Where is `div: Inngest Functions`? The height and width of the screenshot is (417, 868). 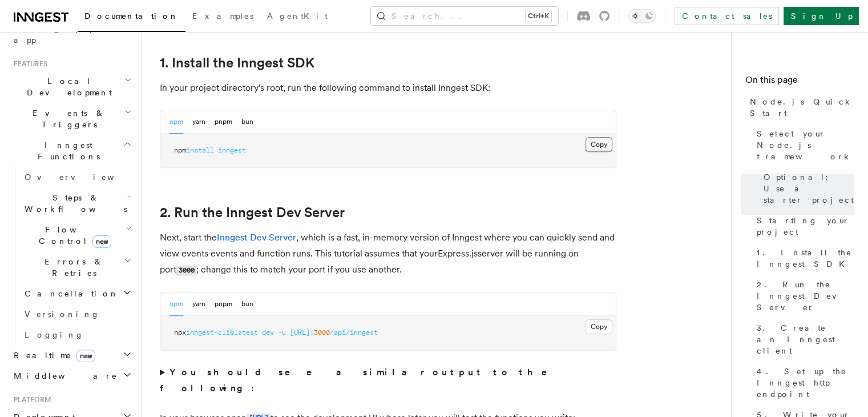 div: Inngest Functions is located at coordinates (71, 256).